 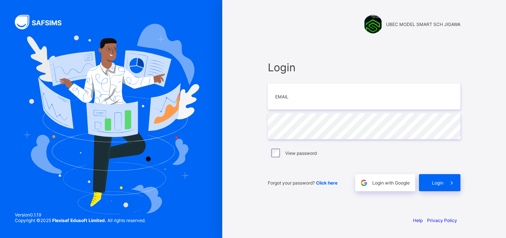 What do you see at coordinates (111, 119) in the screenshot?
I see `img: Hero Image` at bounding box center [111, 119].